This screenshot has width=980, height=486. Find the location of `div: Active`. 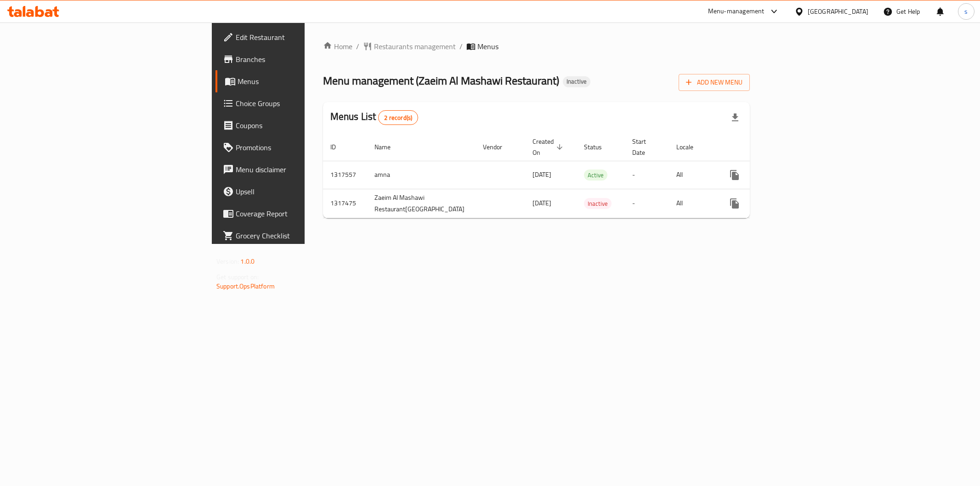

div: Active is located at coordinates (596, 175).